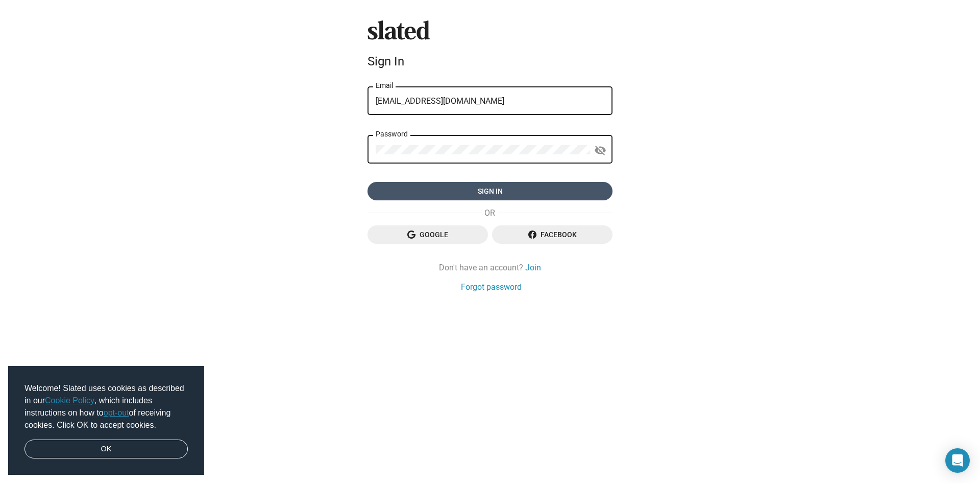 Image resolution: width=980 pixels, height=483 pixels. What do you see at coordinates (552, 235) in the screenshot?
I see `button: Facebook` at bounding box center [552, 235].